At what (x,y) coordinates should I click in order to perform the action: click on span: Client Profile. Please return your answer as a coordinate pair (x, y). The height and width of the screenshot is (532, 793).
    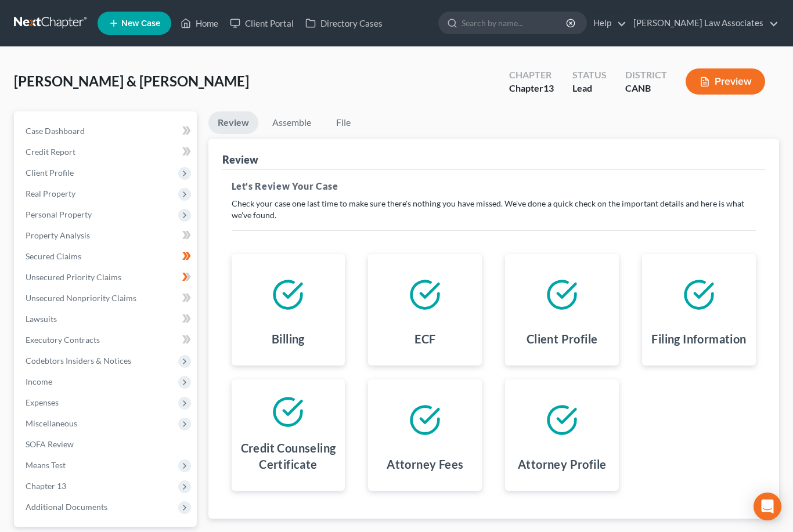
    Looking at the image, I should click on (50, 172).